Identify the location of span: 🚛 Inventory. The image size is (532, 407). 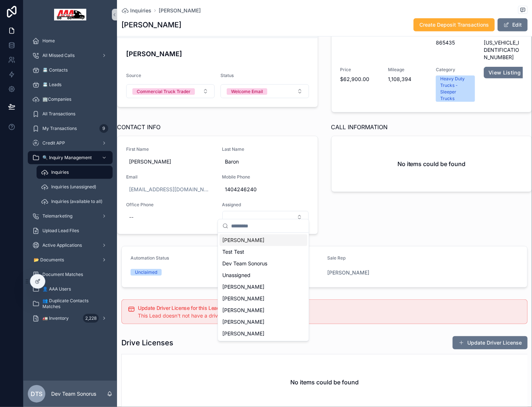
(56, 319).